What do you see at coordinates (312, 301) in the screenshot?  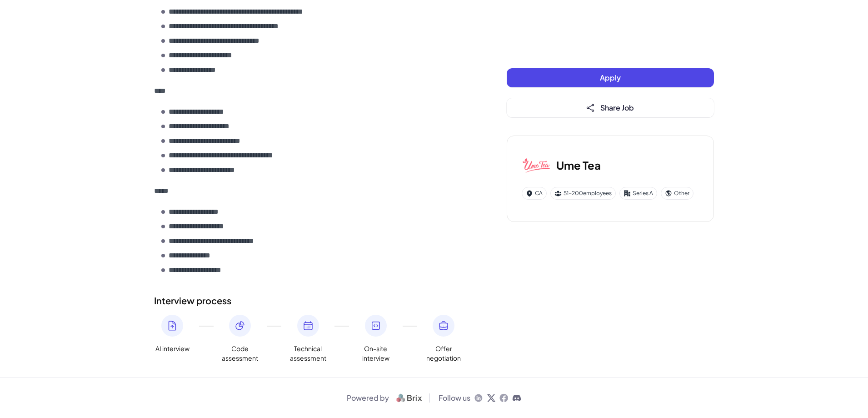 I see `h2: Interview process` at bounding box center [312, 301].